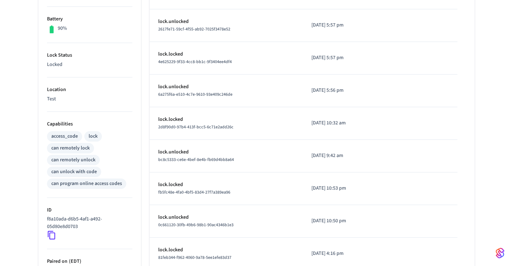 The height and width of the screenshot is (266, 513). Describe the element at coordinates (93, 136) in the screenshot. I see `div: lock` at that location.